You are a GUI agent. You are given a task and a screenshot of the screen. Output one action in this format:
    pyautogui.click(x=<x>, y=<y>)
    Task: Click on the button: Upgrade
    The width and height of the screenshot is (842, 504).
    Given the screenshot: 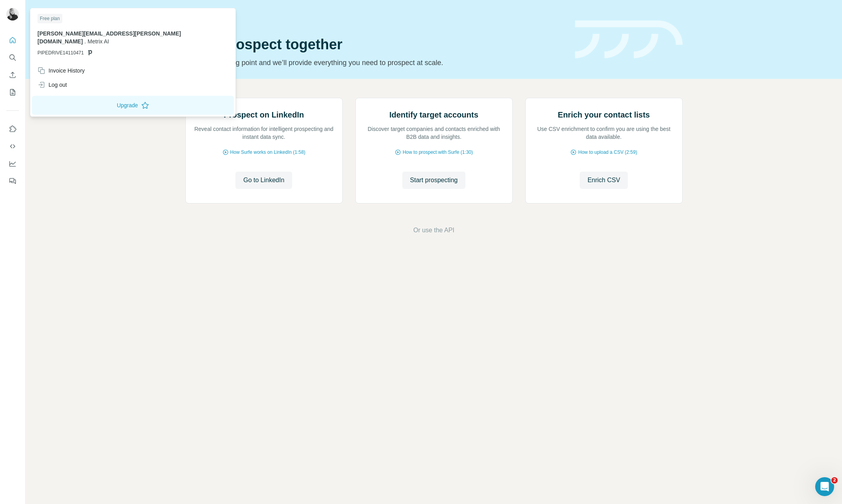 What is the action you would take?
    pyautogui.click(x=133, y=106)
    